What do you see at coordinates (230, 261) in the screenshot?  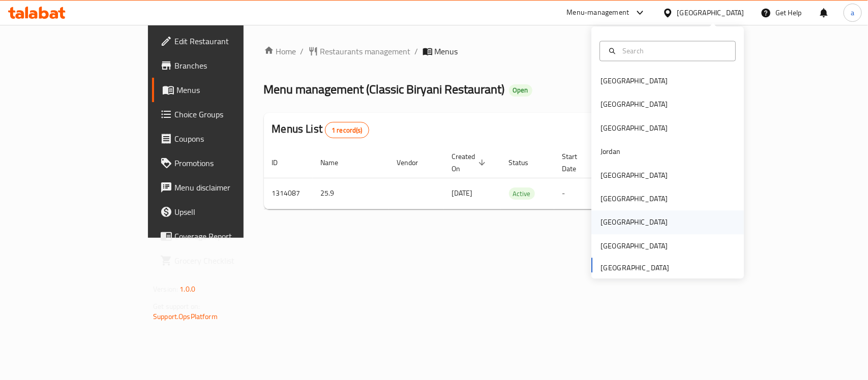 I see `span: Grocery Checklist` at bounding box center [230, 261].